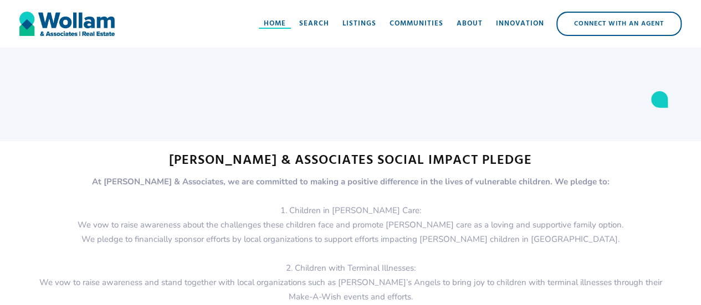 The height and width of the screenshot is (305, 701). What do you see at coordinates (359, 24) in the screenshot?
I see `a: Listings` at bounding box center [359, 24].